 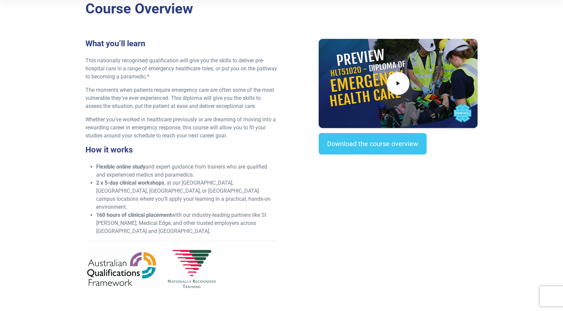 I want to click on strong: Flexible online study, so click(x=121, y=167).